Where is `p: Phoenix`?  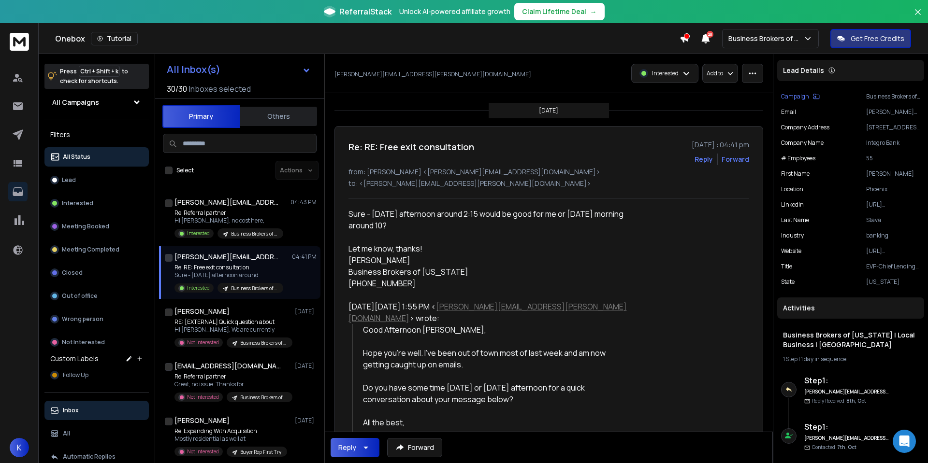
p: Phoenix is located at coordinates (893, 189).